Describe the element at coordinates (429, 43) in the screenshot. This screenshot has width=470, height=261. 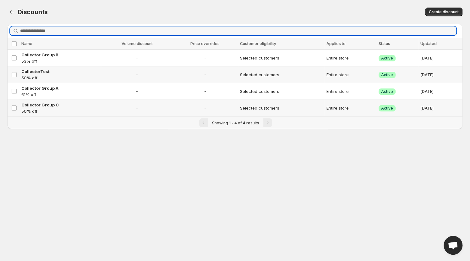
I see `span: Updated` at that location.